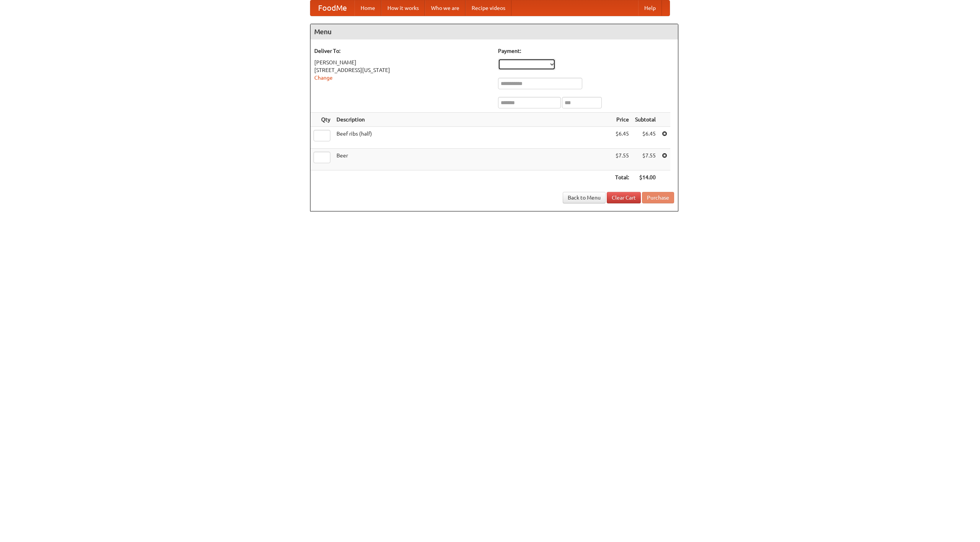  What do you see at coordinates (489, 8) in the screenshot?
I see `a: Recipe videos` at bounding box center [489, 8].